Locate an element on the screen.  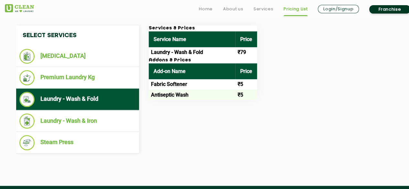
img: Steam Press is located at coordinates (27, 143).